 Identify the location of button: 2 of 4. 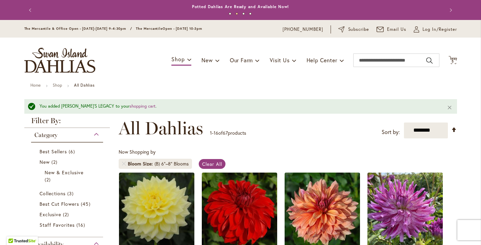
(237, 14).